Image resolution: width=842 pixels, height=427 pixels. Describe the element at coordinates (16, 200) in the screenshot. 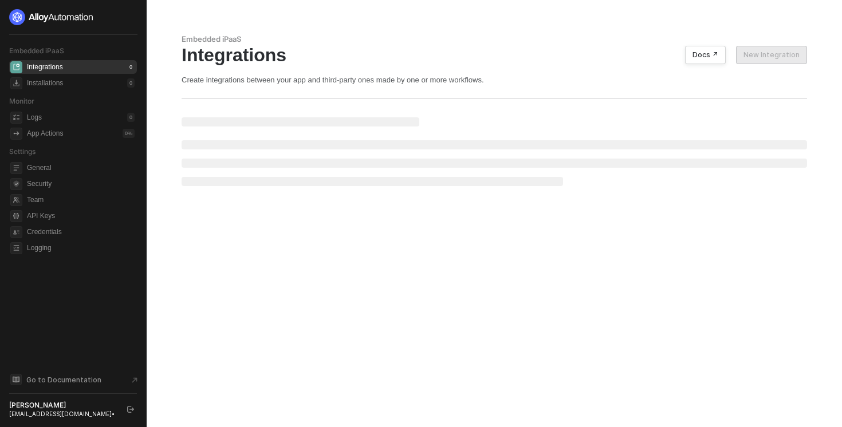

I see `span: team` at that location.